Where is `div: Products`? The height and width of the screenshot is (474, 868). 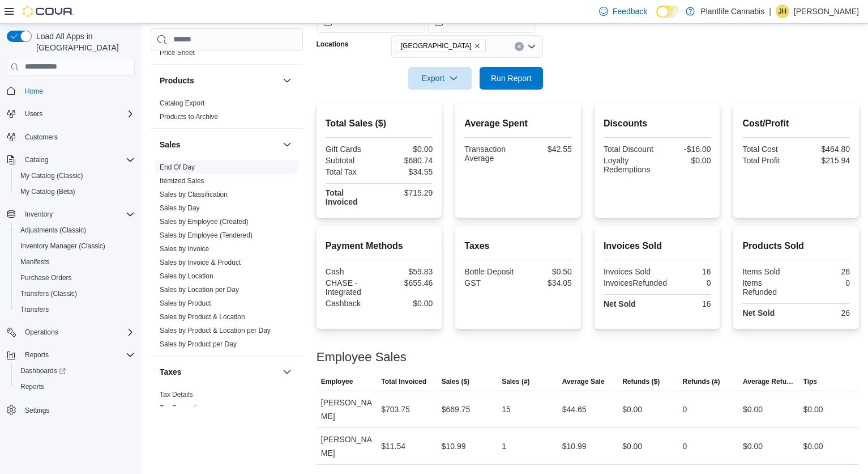 div: Products is located at coordinates (227, 113).